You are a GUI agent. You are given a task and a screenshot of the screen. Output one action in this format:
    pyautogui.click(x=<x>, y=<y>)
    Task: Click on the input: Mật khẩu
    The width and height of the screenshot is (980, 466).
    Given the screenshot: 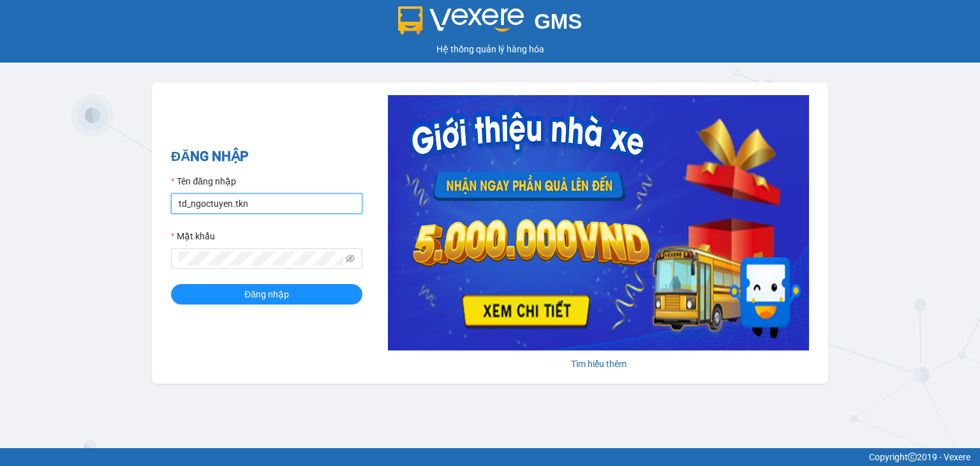 What is the action you would take?
    pyautogui.click(x=261, y=259)
    